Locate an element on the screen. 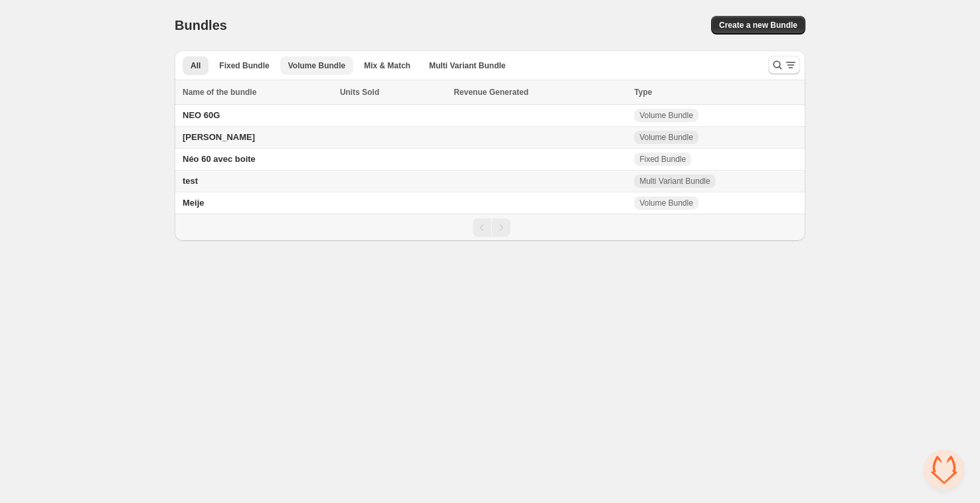  span: test is located at coordinates (190, 180).